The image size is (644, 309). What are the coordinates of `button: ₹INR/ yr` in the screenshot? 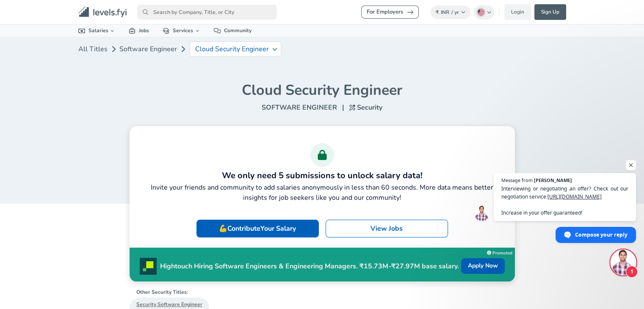 It's located at (450, 12).